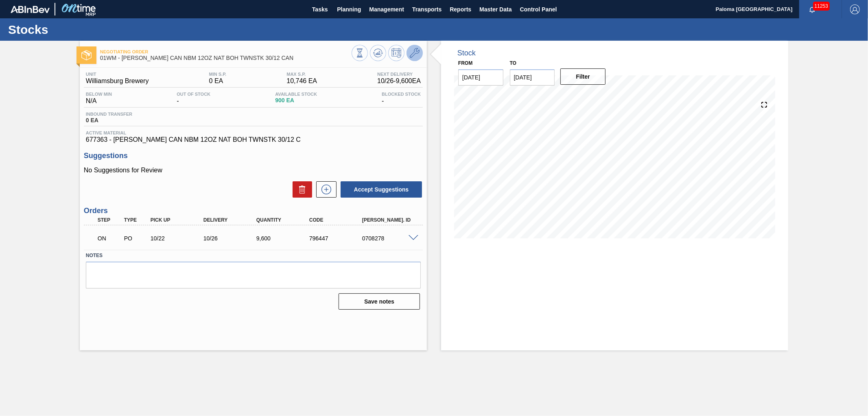  Describe the element at coordinates (81, 29) in the screenshot. I see `h1: Stocks` at that location.